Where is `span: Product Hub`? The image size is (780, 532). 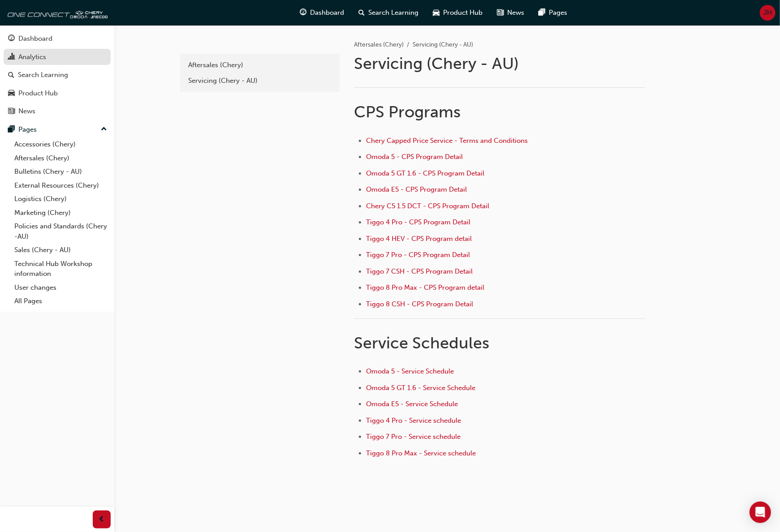
span: Product Hub is located at coordinates (463, 13).